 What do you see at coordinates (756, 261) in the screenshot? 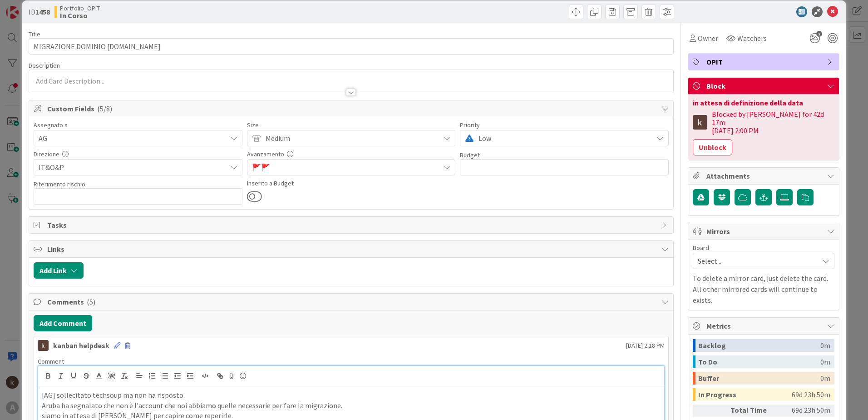
I see `span: Select...` at bounding box center [756, 261].